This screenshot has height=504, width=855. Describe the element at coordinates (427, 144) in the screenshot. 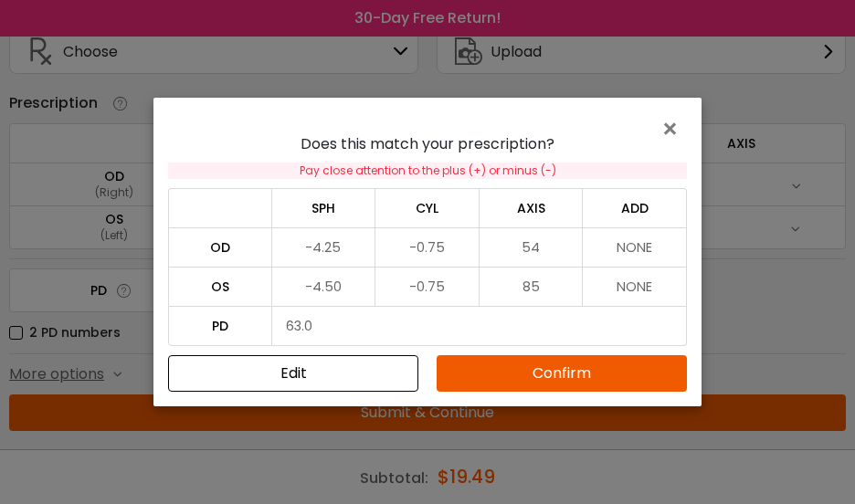

I see `h4: Does this match your prescription?` at that location.